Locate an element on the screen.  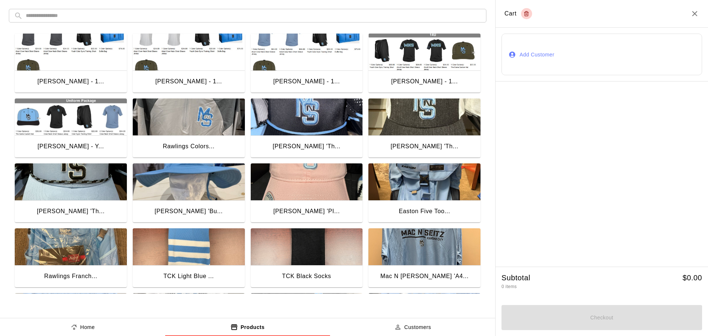
img: Rawlings MNS Baseball T-Shirt is located at coordinates (71, 312).